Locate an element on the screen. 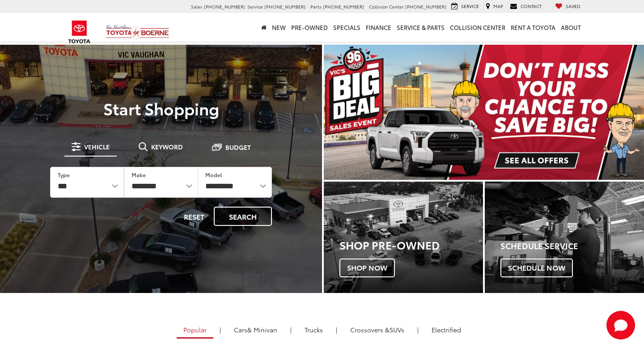 This screenshot has height=348, width=644. a: Pre-Owned is located at coordinates (310, 27).